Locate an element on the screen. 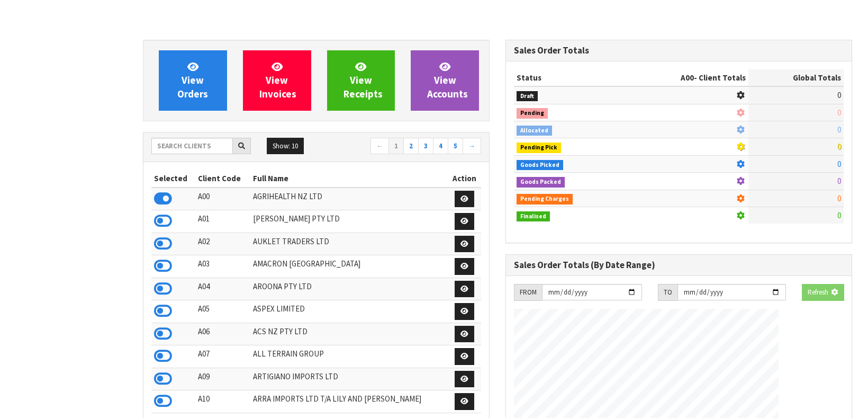 The height and width of the screenshot is (418, 868). td: A03 is located at coordinates (223, 267).